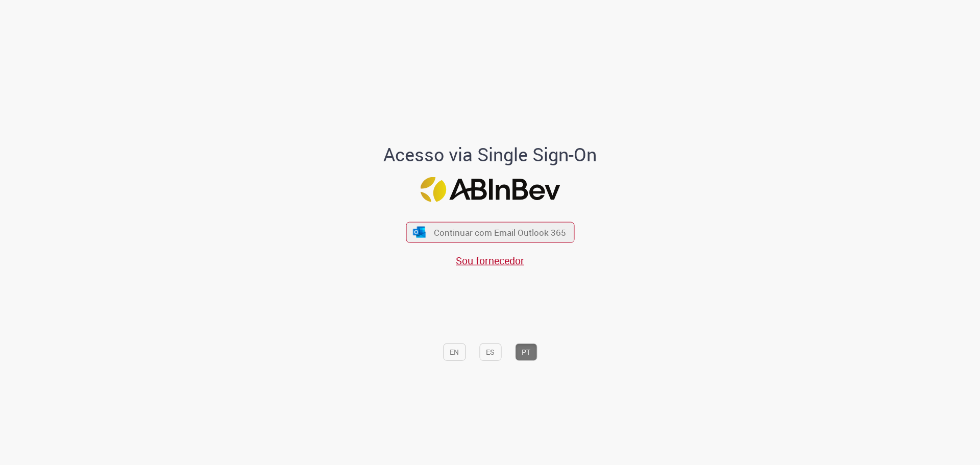  Describe the element at coordinates (526, 352) in the screenshot. I see `button: PT` at that location.